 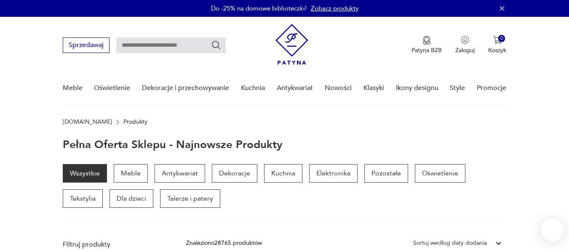 What do you see at coordinates (450, 243) in the screenshot?
I see `div: Sortuj według daty dodania` at bounding box center [450, 243].